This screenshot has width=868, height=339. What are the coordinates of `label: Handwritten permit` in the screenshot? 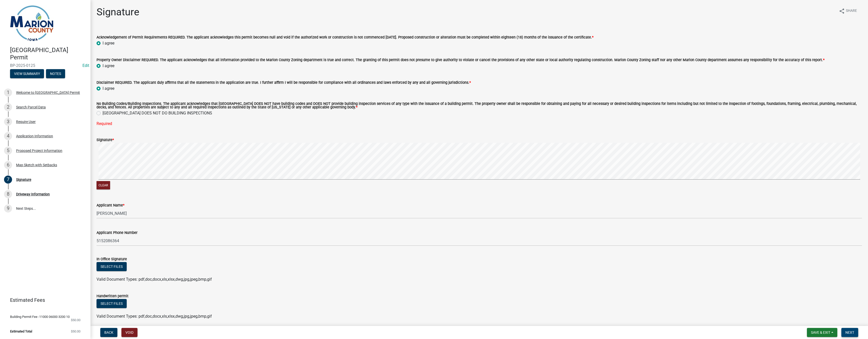 It's located at (112, 296).